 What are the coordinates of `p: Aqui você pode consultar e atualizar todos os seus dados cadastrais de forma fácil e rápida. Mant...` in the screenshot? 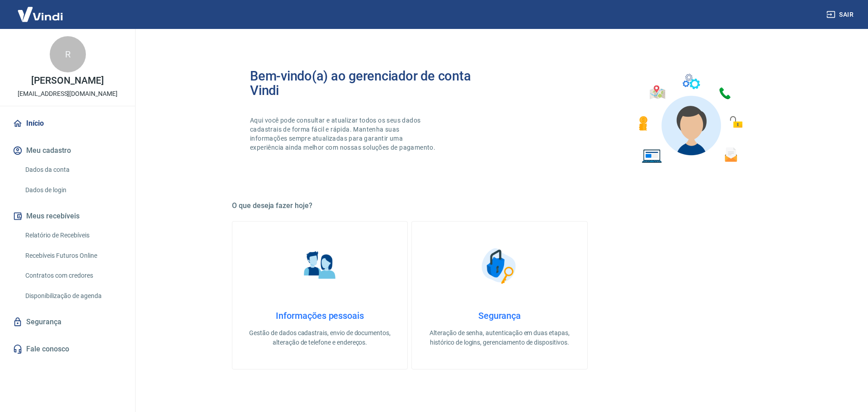 It's located at (343, 134).